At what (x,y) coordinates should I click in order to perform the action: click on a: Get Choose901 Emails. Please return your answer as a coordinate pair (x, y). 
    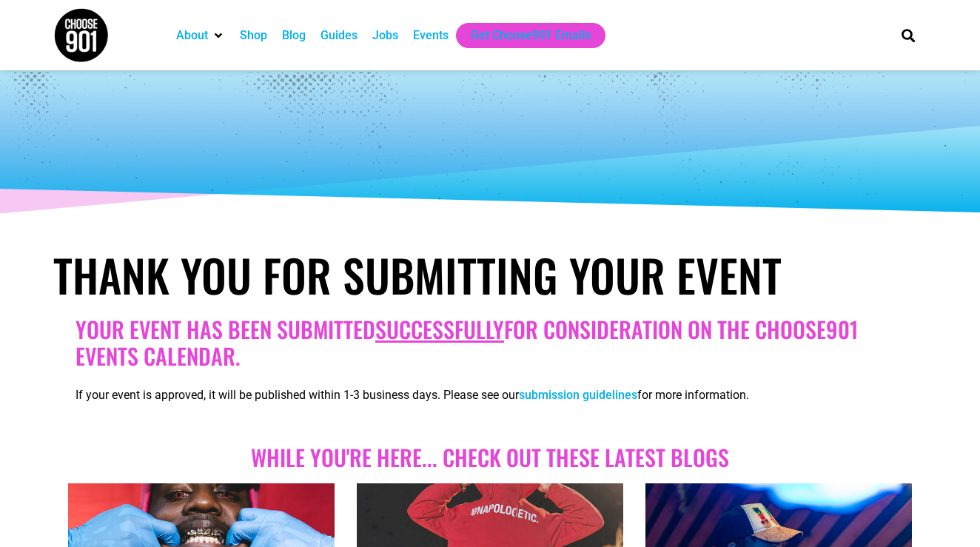
    Looking at the image, I should click on (531, 36).